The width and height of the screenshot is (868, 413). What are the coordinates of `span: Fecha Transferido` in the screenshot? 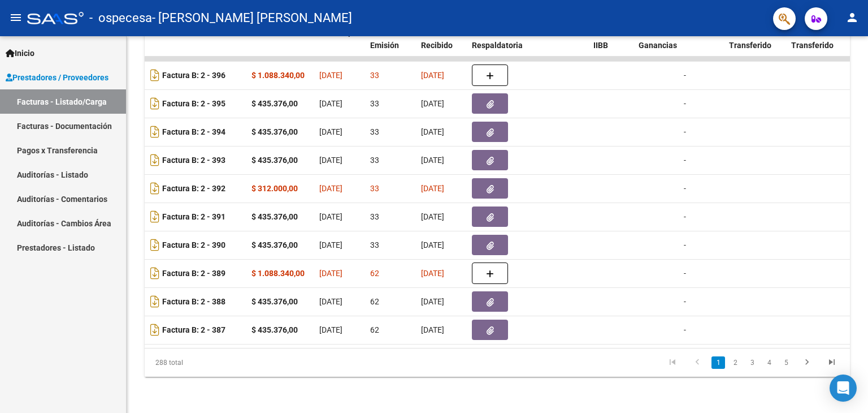 It's located at (750, 38).